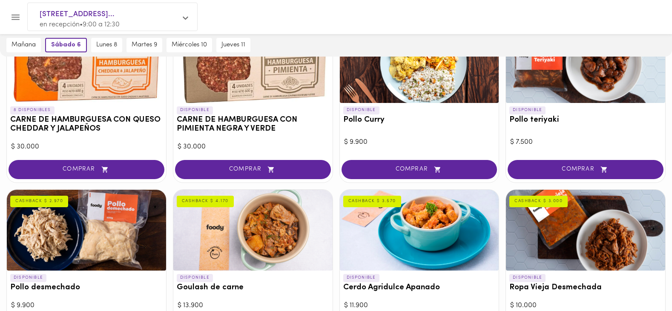 This screenshot has width=672, height=311. I want to click on div: $ 10.000, so click(586, 306).